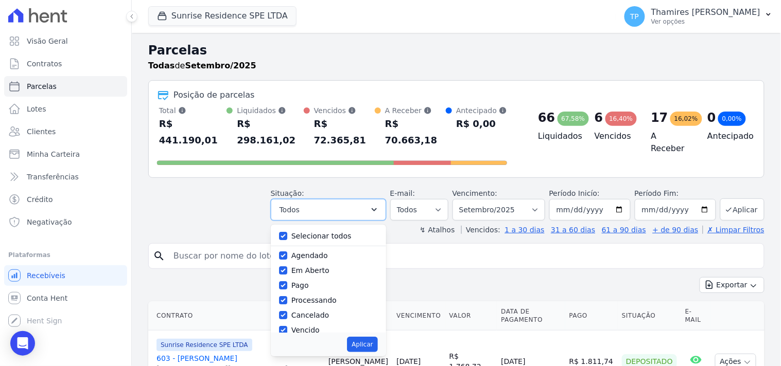 This screenshot has width=781, height=366. What do you see at coordinates (65, 299) in the screenshot?
I see `a: Conta Hent` at bounding box center [65, 299].